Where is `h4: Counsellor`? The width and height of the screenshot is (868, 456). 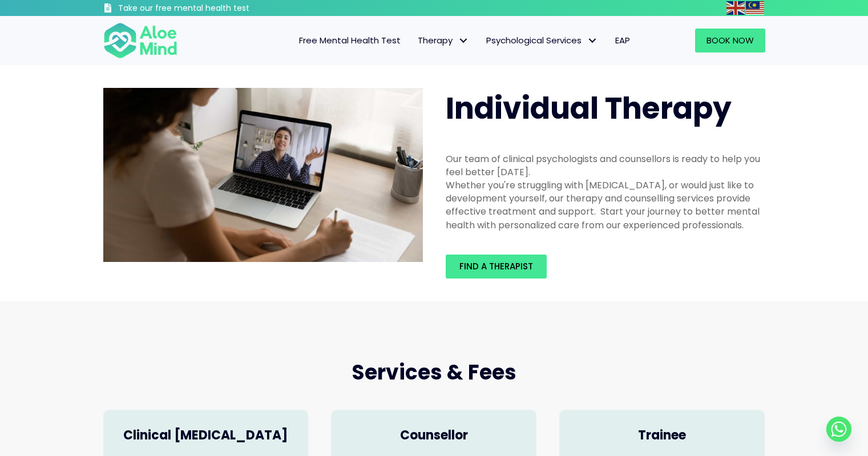
h4: Counsellor is located at coordinates (434, 436).